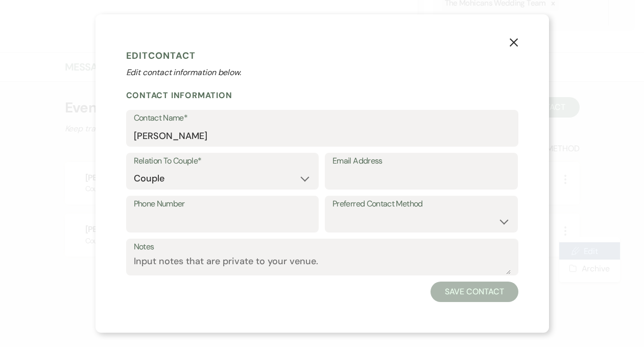  Describe the element at coordinates (322, 119) in the screenshot. I see `label: Contact Name*` at that location.